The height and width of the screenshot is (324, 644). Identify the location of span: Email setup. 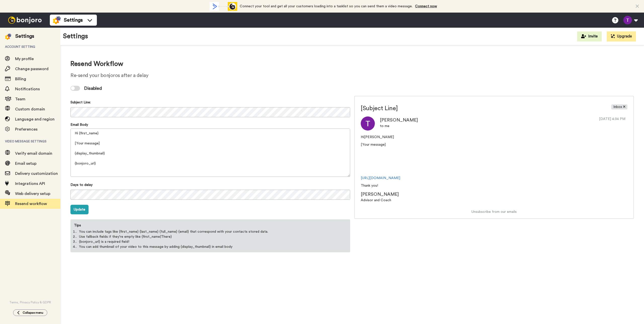
(26, 163).